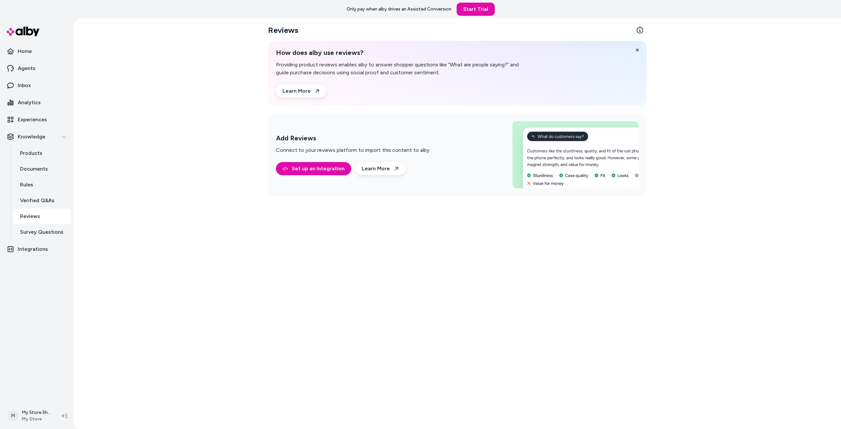 The image size is (841, 429). Describe the element at coordinates (402, 53) in the screenshot. I see `h2: How does alby use reviews?` at that location.